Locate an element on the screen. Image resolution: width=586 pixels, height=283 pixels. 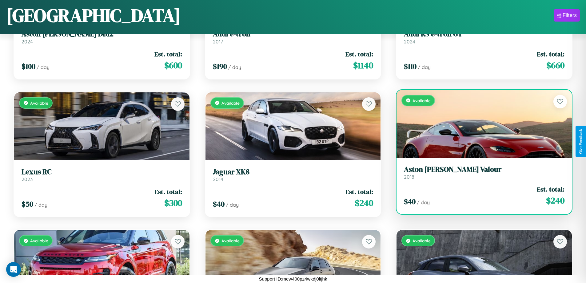
h3: Audi e-tron is located at coordinates (293, 34).